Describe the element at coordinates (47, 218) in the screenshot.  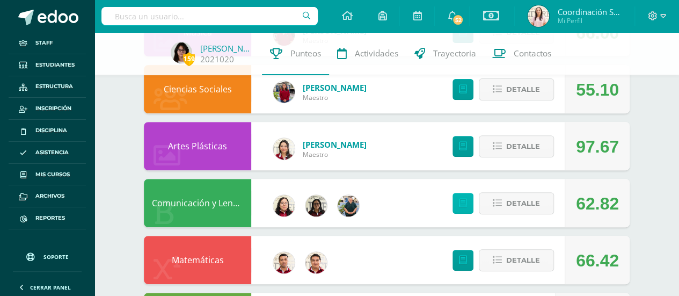
I see `a: Reportes` at that location.